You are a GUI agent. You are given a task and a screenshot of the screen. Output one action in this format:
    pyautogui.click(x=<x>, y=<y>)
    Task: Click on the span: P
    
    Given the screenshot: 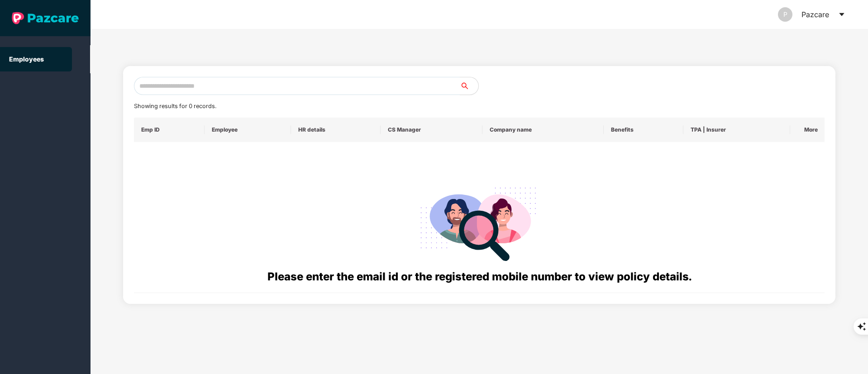 What is the action you would take?
    pyautogui.click(x=785, y=15)
    